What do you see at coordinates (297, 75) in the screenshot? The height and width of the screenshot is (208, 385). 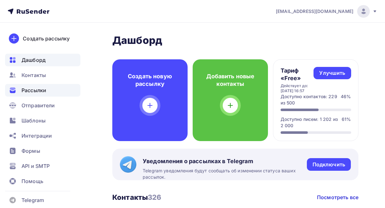 I see `h4: Тариф «Free»` at bounding box center [297, 75].